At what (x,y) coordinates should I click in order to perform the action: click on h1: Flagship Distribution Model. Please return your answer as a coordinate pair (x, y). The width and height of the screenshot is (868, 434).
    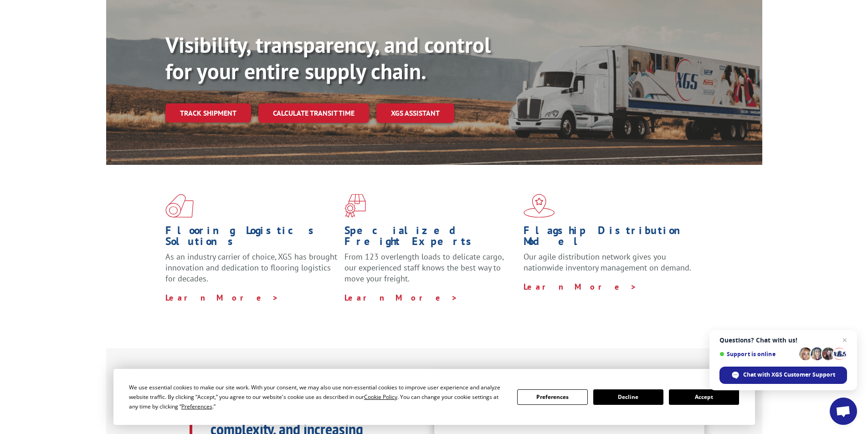
    Looking at the image, I should click on (610, 238).